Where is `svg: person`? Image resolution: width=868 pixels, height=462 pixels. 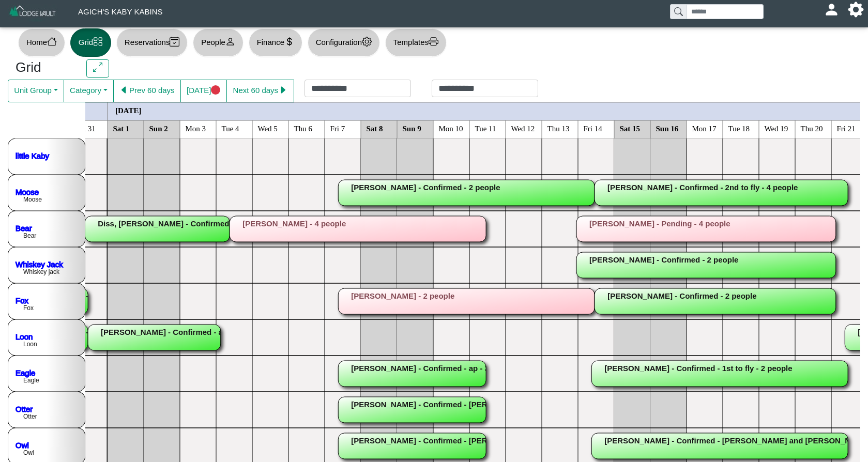 svg: person is located at coordinates (230, 41).